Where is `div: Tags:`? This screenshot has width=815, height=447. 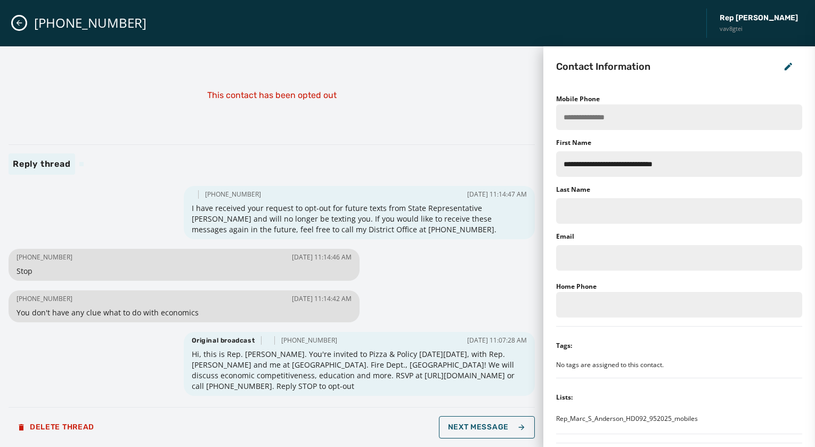
div: Tags: is located at coordinates (564, 346).